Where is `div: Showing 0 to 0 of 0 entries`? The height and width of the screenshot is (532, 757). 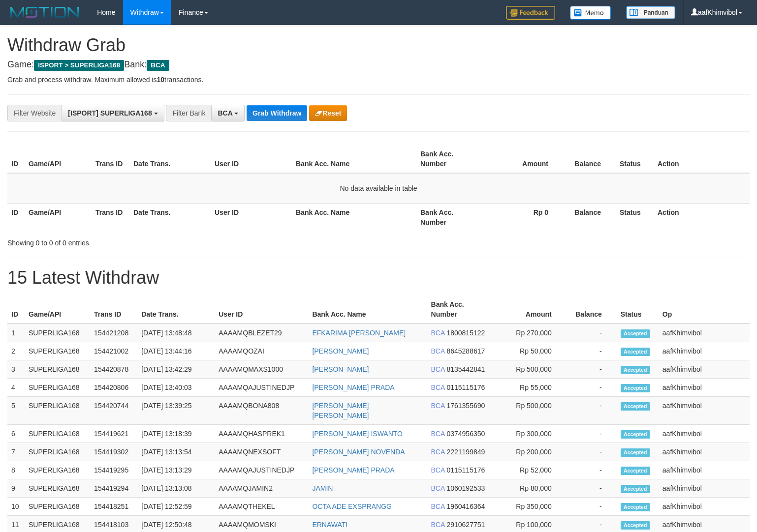 div: Showing 0 to 0 of 0 entries is located at coordinates (158, 241).